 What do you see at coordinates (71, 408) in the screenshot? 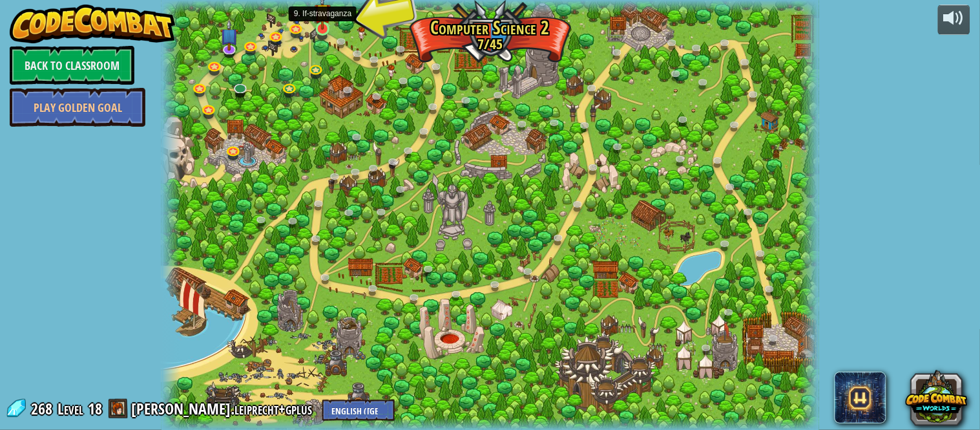
I see `span: Level` at bounding box center [71, 408].